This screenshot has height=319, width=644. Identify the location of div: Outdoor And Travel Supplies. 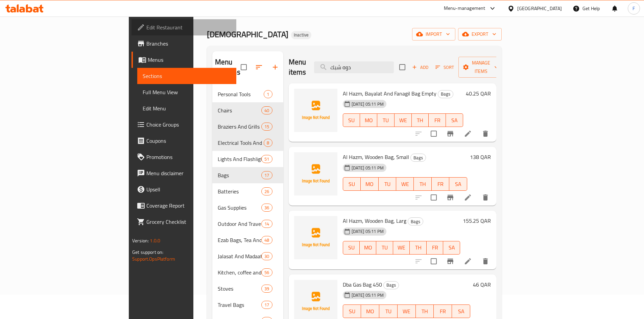
(240, 224).